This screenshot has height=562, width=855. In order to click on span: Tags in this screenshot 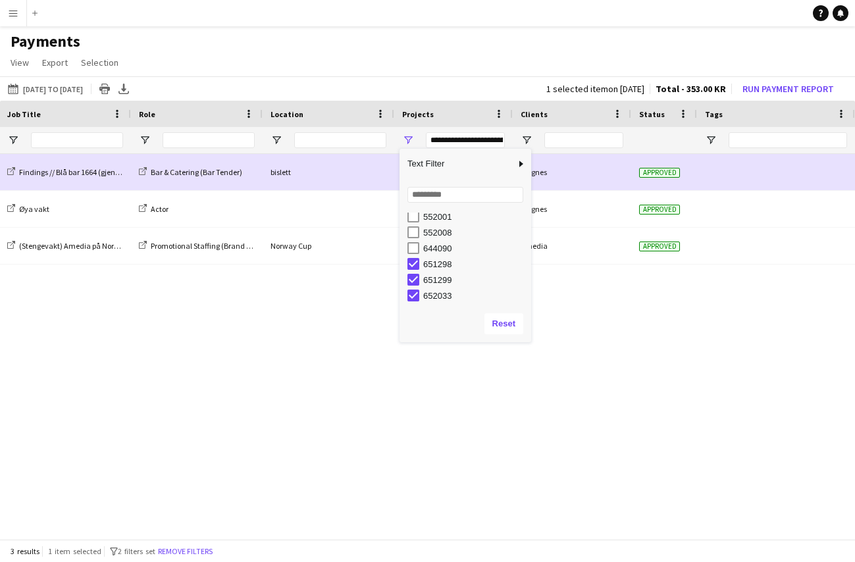, I will do `click(714, 114)`.